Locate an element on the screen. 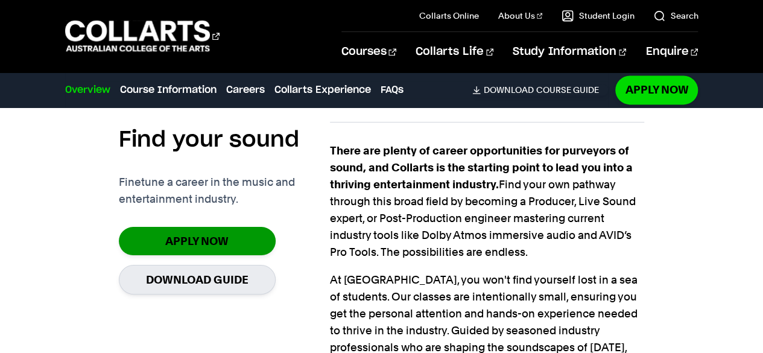  span: Download is located at coordinates (508, 90).